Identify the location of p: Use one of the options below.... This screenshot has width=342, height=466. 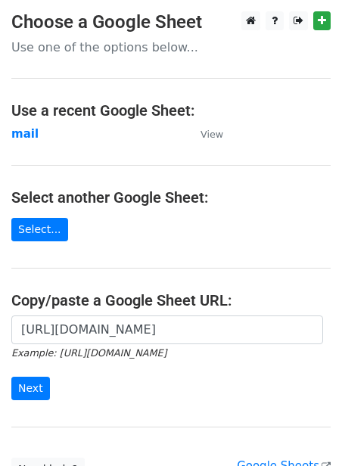
(171, 47).